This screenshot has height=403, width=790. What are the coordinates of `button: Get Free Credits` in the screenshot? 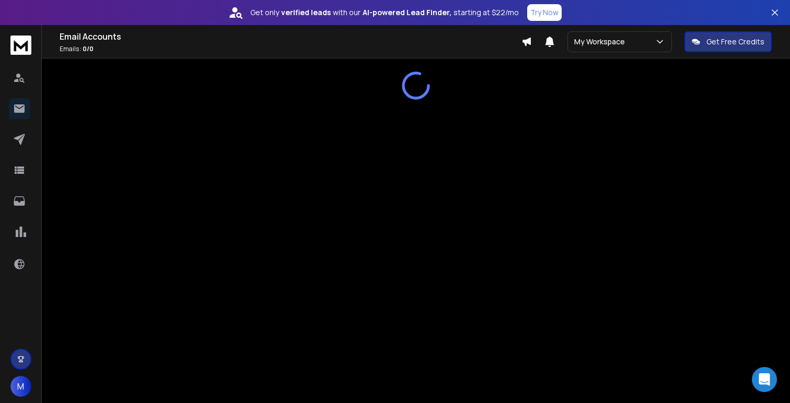 It's located at (728, 42).